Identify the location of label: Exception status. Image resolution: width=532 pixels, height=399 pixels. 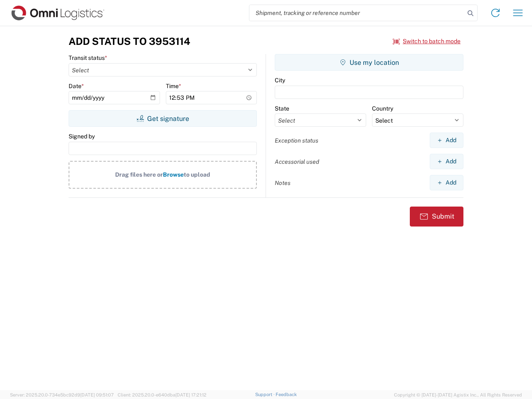
(297, 140).